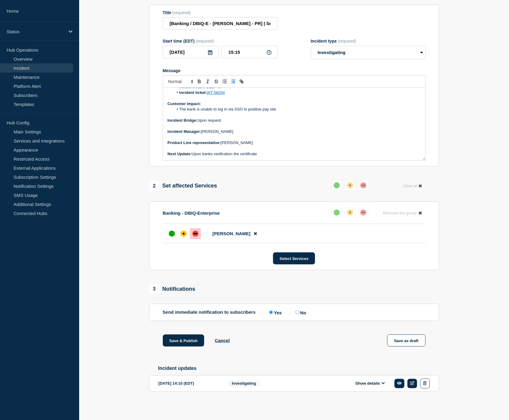  I want to click on button: Cancel, so click(222, 340).